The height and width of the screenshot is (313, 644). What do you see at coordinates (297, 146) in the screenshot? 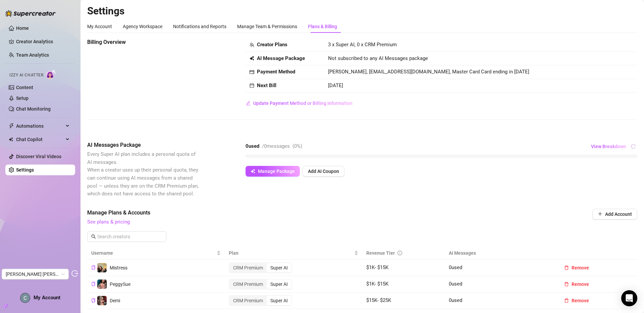
I see `span: ( 0 %)` at bounding box center [297, 146].